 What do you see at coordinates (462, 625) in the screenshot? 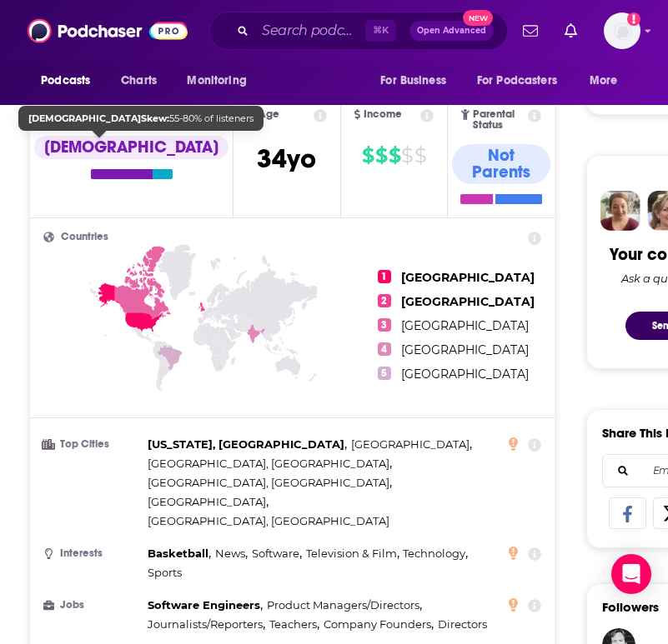
I see `span: Directors` at bounding box center [462, 625].